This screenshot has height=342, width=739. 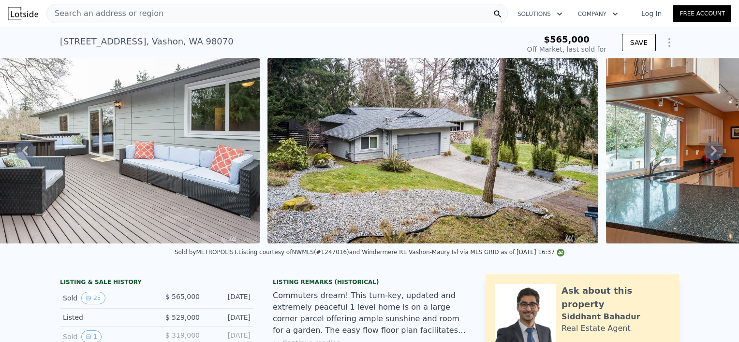 What do you see at coordinates (182, 318) in the screenshot?
I see `span: $ 529,000` at bounding box center [182, 318].